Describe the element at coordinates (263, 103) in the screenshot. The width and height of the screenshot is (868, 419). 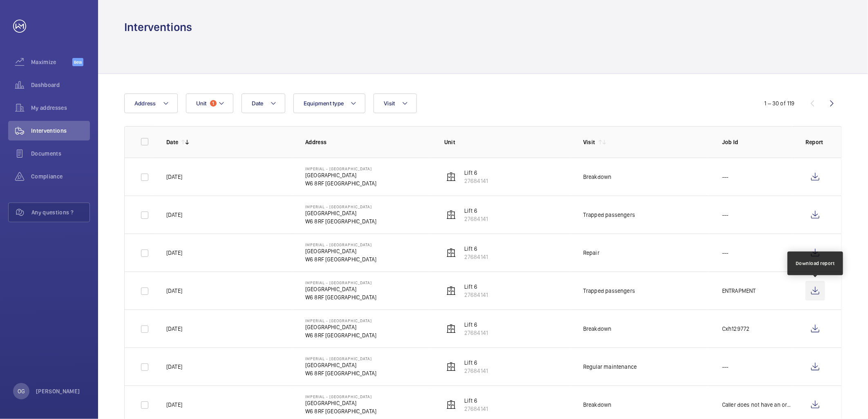
I see `button: Date` at that location.